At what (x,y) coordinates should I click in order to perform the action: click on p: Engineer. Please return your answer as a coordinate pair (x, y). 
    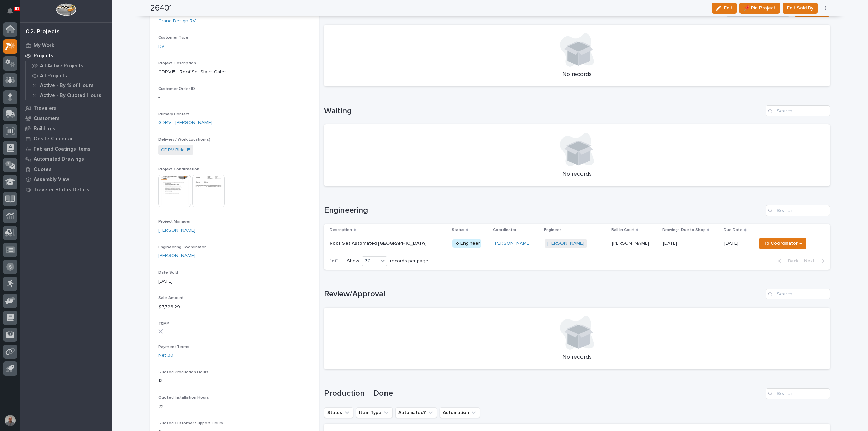
    Looking at the image, I should click on (553, 230).